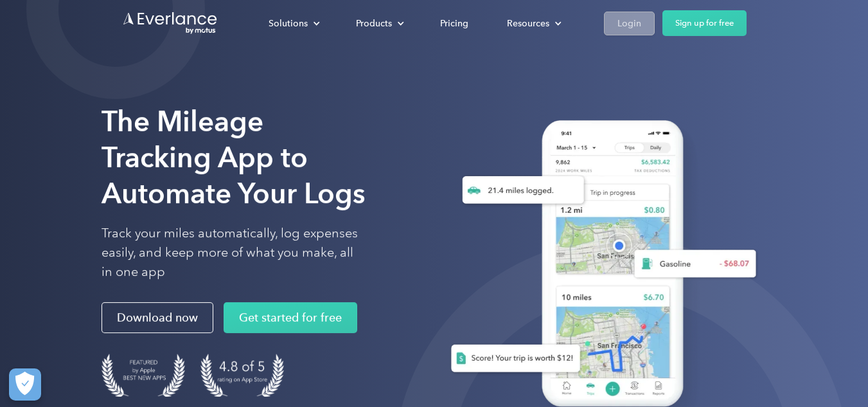 The height and width of the screenshot is (407, 868). Describe the element at coordinates (629, 23) in the screenshot. I see `a: Login` at that location.